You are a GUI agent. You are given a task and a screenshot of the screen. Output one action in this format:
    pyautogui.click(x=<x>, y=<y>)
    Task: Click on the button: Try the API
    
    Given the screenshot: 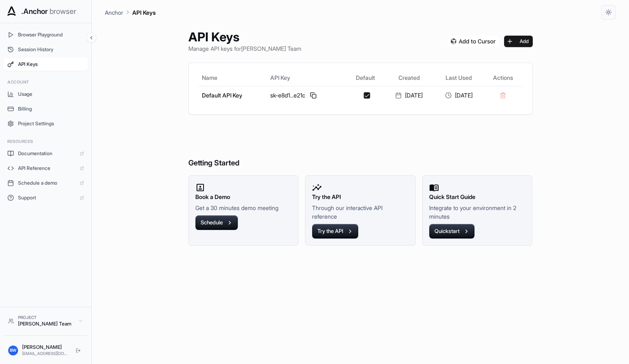 What is the action you would take?
    pyautogui.click(x=335, y=231)
    